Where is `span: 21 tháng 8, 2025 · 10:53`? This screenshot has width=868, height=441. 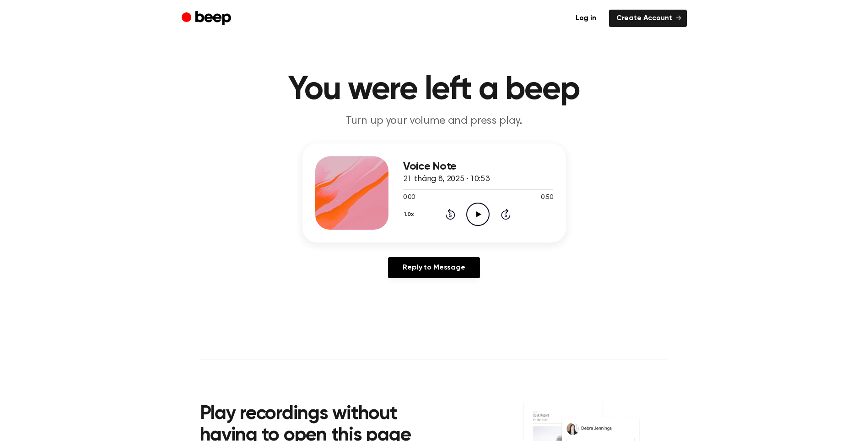 span: 21 tháng 8, 2025 · 10:53 is located at coordinates (446, 179).